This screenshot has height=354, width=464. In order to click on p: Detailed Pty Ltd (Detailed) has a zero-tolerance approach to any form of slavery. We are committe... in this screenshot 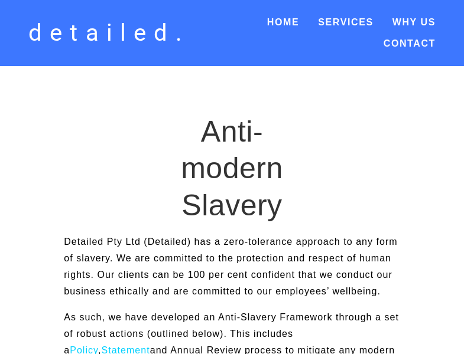, I will do `click(232, 267)`.